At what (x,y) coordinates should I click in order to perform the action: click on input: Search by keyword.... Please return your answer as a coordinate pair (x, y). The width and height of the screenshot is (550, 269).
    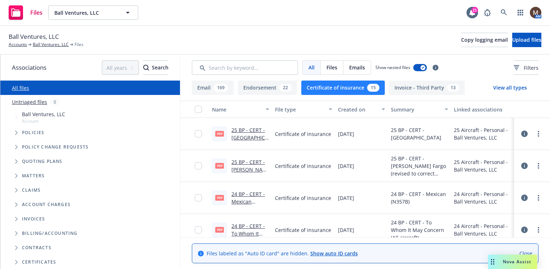
    Looking at the image, I should click on (245, 68).